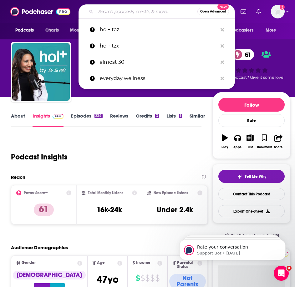 This screenshot has width=295, height=287. I want to click on a: almost 30, so click(156, 62).